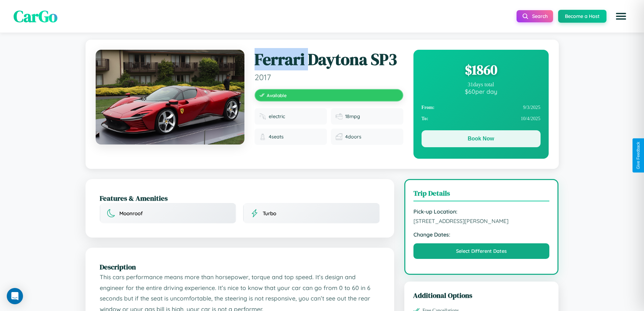 This screenshot has height=311, width=644. What do you see at coordinates (621, 16) in the screenshot?
I see `button: Open menu` at bounding box center [621, 16].